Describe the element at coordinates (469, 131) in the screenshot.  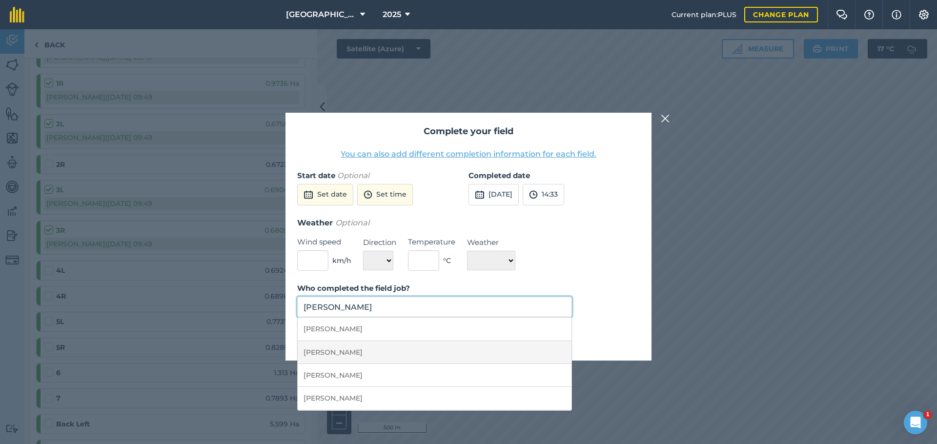
I see `h2: Complete your field` at that location.